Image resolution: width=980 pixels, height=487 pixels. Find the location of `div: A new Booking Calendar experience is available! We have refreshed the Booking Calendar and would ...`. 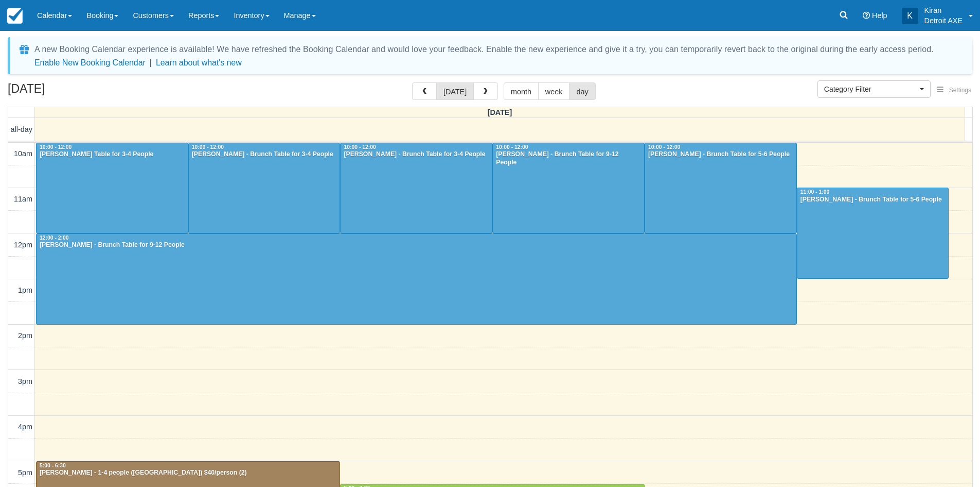

div: A new Booking Calendar experience is available! We have refreshed the Booking Calendar and would ... is located at coordinates (484, 50).